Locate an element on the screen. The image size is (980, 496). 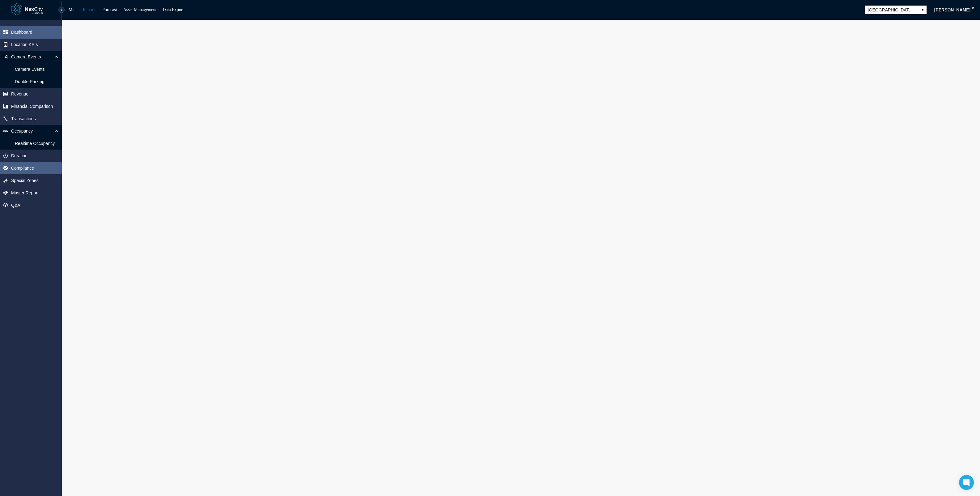
span: Master Report is located at coordinates (25, 193).